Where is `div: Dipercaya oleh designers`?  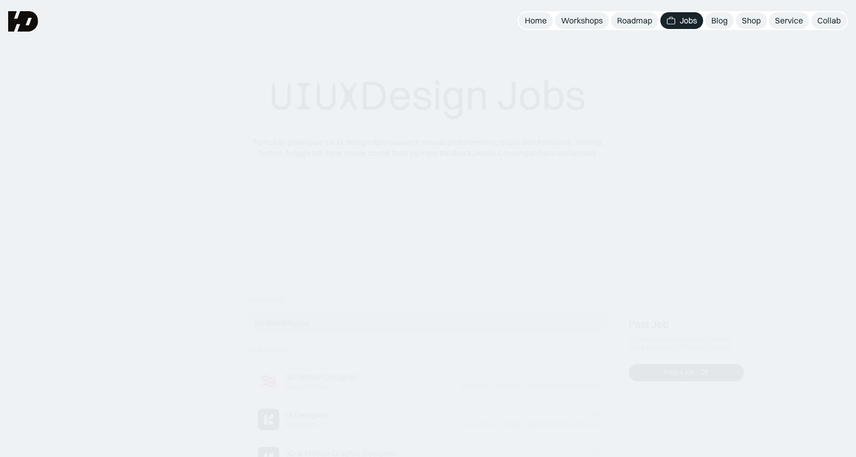
div: Dipercaya oleh designers is located at coordinates (428, 220).